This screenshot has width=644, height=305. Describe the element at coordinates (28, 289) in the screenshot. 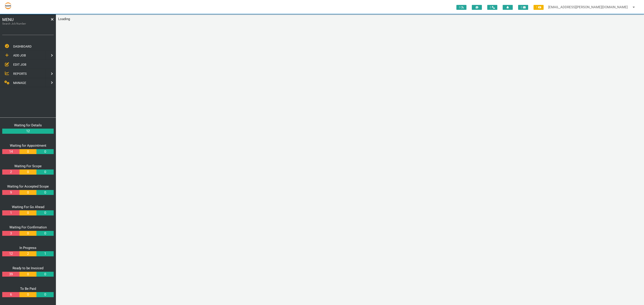

I see `a: To Be Paid` at that location.